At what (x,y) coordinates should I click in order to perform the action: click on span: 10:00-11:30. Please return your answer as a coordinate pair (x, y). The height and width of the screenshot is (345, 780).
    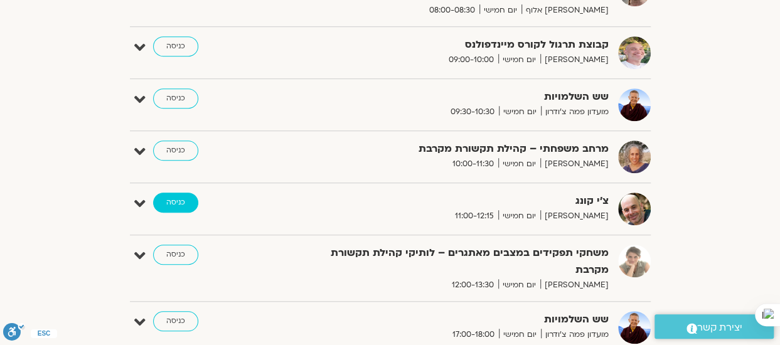
    Looking at the image, I should click on (473, 164).